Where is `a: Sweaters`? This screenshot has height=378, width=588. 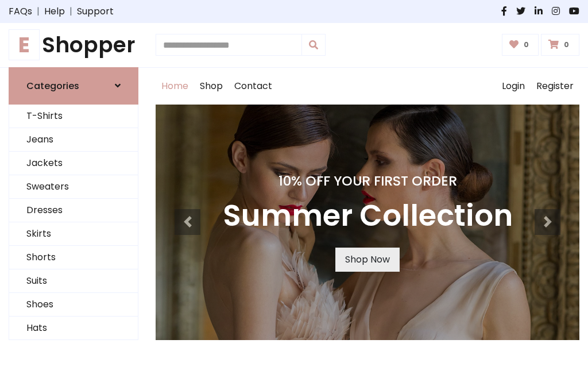
a: Sweaters is located at coordinates (74, 186).